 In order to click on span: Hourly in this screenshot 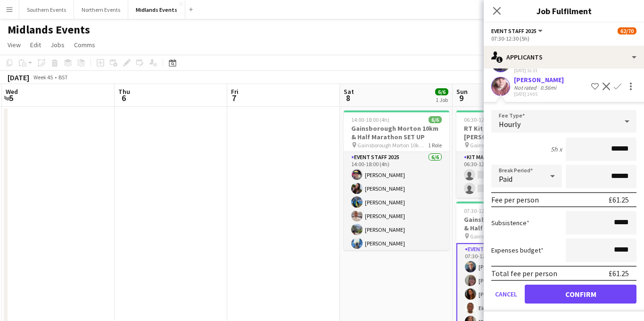, I will do `click(510, 124)`.